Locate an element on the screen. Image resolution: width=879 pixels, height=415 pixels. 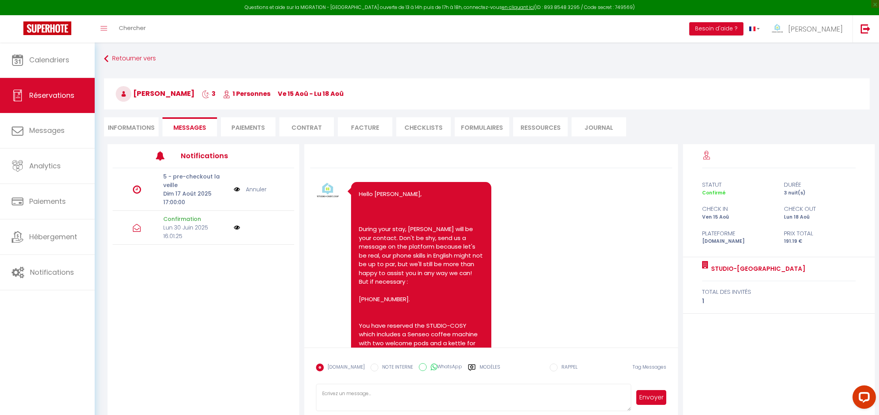
li: Contrat is located at coordinates (307, 127).